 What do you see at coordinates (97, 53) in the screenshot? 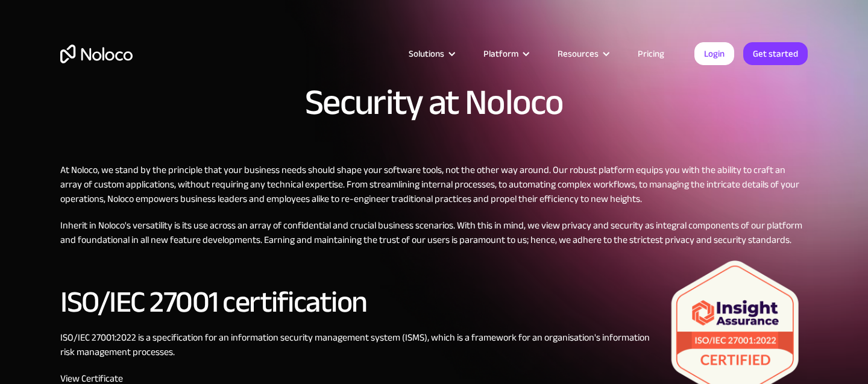
I see `a: home` at bounding box center [97, 53].